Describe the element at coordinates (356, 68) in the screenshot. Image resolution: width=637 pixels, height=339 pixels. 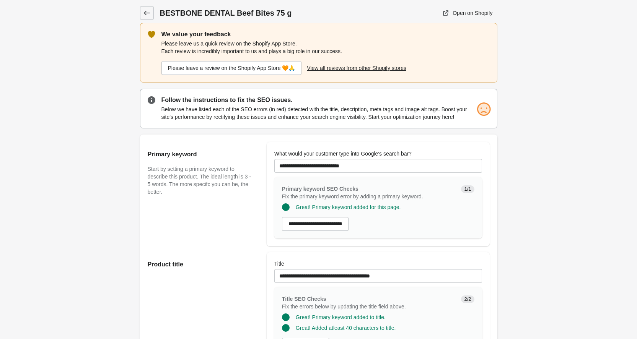
I see `a: View all reviews from other Shopify stores` at that location.